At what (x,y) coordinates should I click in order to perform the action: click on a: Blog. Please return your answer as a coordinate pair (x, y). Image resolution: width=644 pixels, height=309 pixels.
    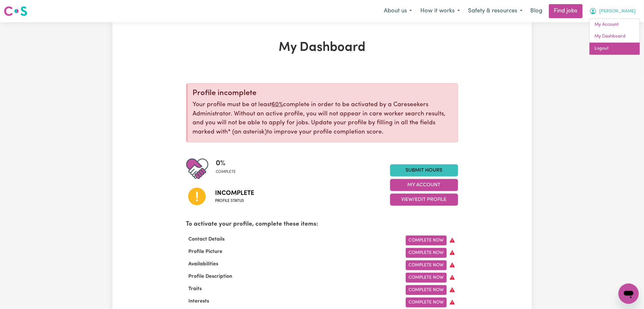
    Looking at the image, I should click on (537, 11).